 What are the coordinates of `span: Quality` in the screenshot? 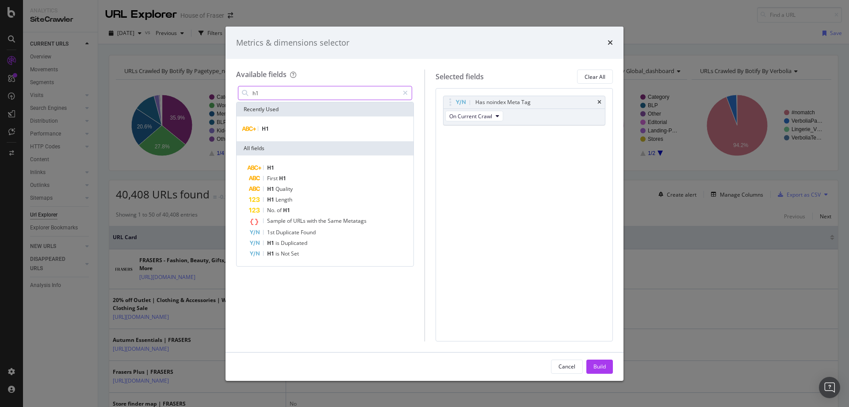 It's located at (284, 188).